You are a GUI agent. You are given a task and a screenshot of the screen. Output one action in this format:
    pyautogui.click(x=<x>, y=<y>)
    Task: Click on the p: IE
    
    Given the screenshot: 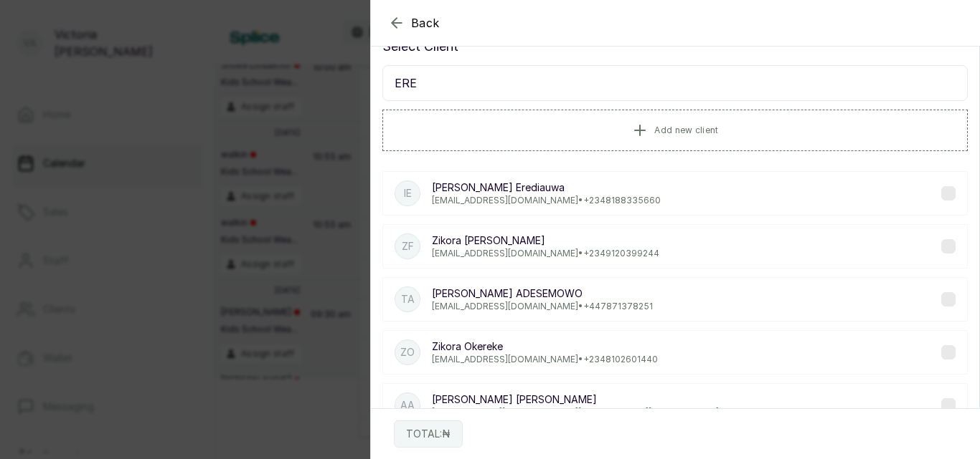 What is the action you would take?
    pyautogui.click(x=408, y=193)
    